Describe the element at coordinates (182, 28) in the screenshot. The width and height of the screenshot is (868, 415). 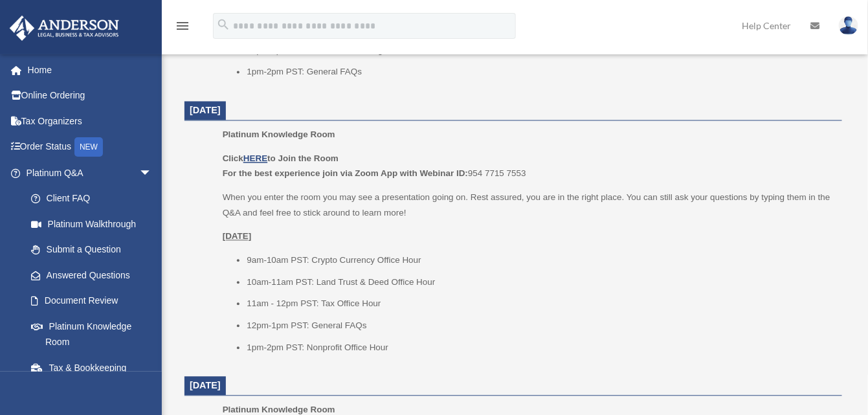
I see `a: menu` at that location.